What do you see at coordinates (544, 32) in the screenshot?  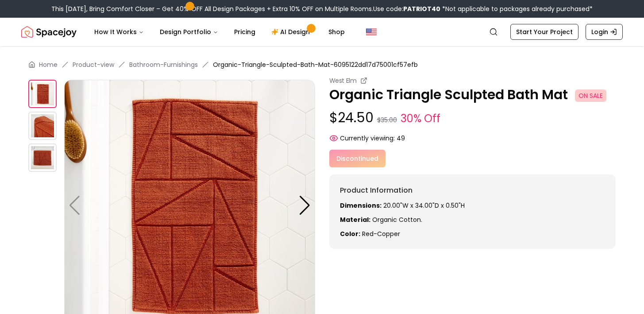 I see `a: Start Your Project` at bounding box center [544, 32].